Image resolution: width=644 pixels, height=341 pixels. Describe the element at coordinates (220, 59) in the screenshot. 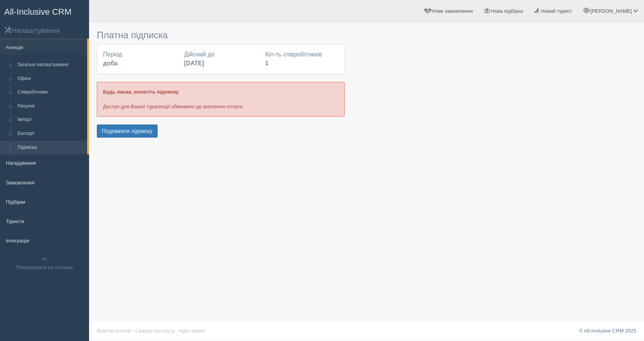

I see `div: Дійсний до` at that location.